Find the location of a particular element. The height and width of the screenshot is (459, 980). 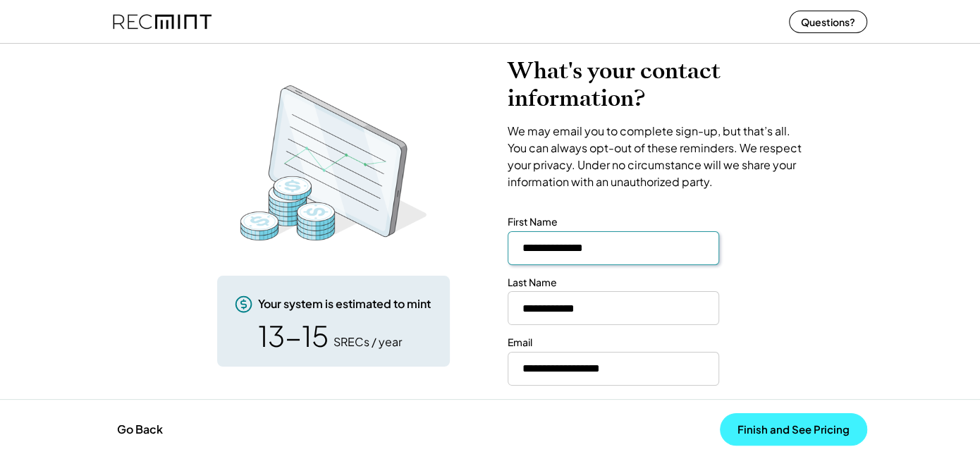

button: Finish and See Pricing is located at coordinates (793, 430).